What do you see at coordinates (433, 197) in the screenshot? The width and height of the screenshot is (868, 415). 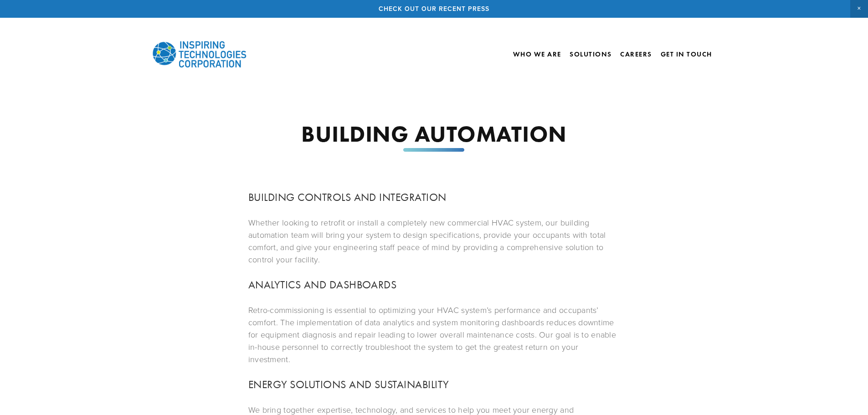 I see `h3: BUILDING CONTROLS AND INTEGRATION` at bounding box center [433, 197].